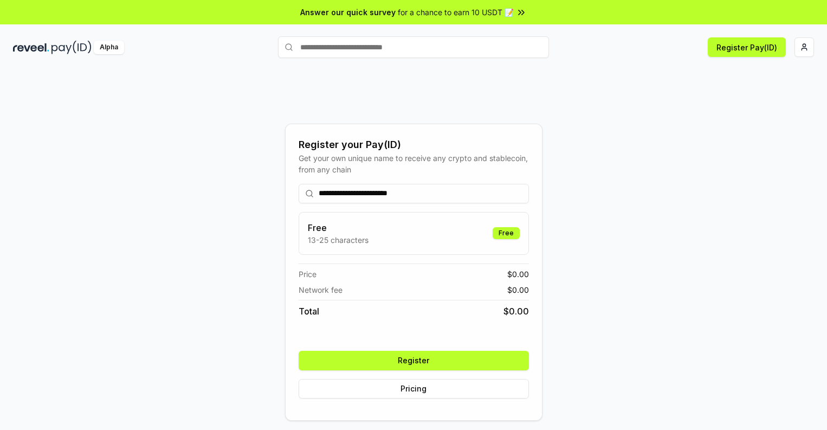 The width and height of the screenshot is (827, 430). What do you see at coordinates (309, 311) in the screenshot?
I see `span: Total` at bounding box center [309, 311].